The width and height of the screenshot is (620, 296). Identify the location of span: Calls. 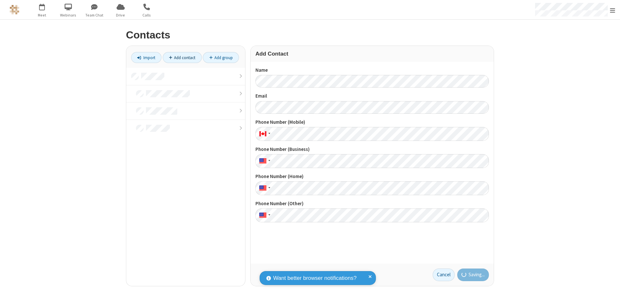
(147, 15).